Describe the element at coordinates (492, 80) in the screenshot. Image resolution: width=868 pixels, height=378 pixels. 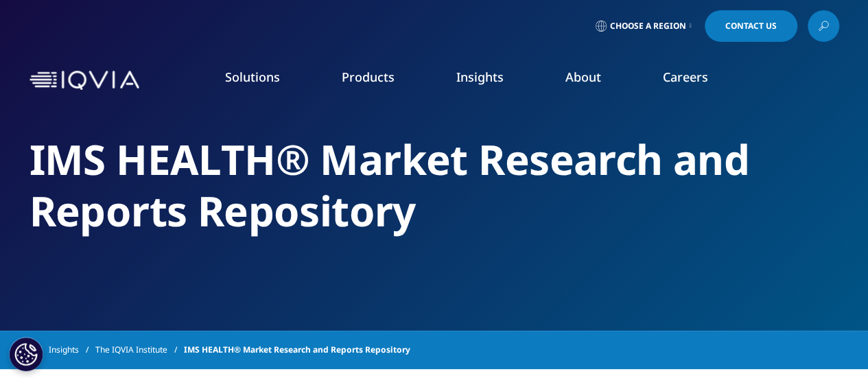
I see `nav: Primary` at that location.